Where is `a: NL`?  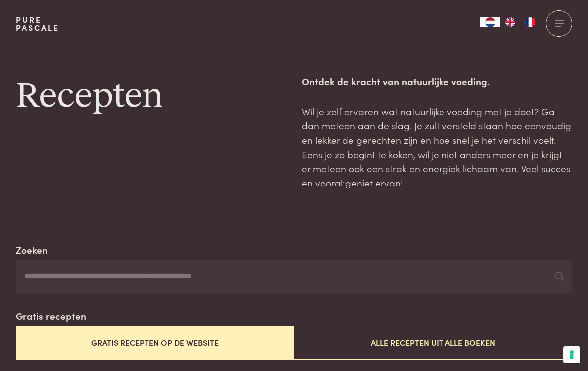
a: NL is located at coordinates (491, 22).